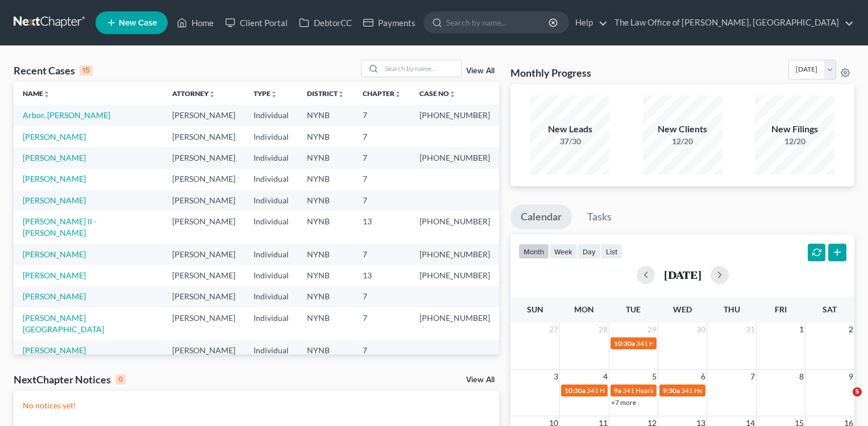  I want to click on a: Chapterunfold_more, so click(382, 93).